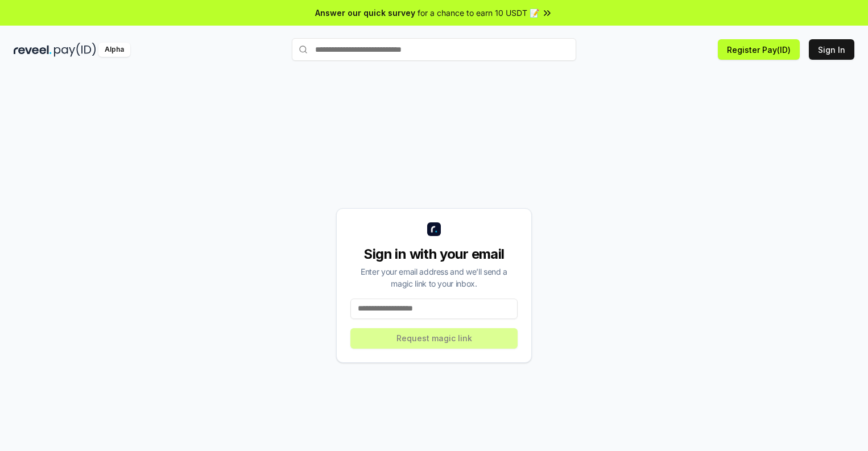 Image resolution: width=868 pixels, height=451 pixels. I want to click on div: Alpha, so click(114, 50).